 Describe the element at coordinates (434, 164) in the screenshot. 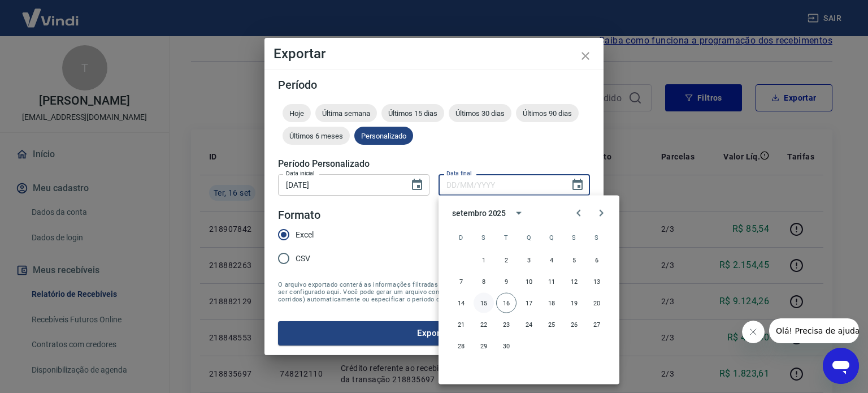

I see `h5: Período Personalizado` at that location.